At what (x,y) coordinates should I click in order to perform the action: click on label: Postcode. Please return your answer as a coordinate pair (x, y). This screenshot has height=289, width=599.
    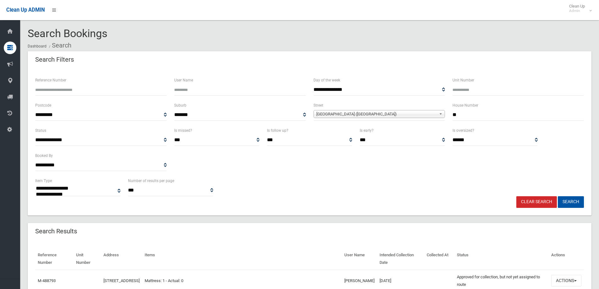
    Looking at the image, I should click on (43, 105).